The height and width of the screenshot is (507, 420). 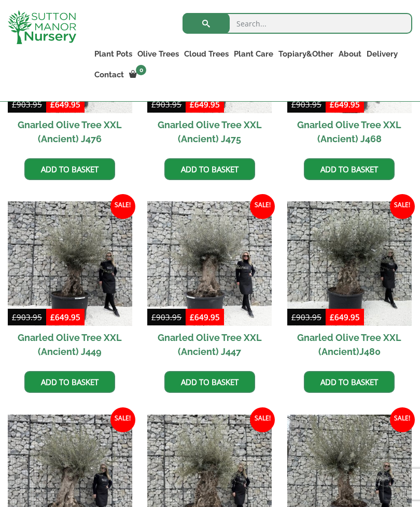 I want to click on img: Gnarled Olive Tree XXL (Ancient) J447, so click(x=210, y=264).